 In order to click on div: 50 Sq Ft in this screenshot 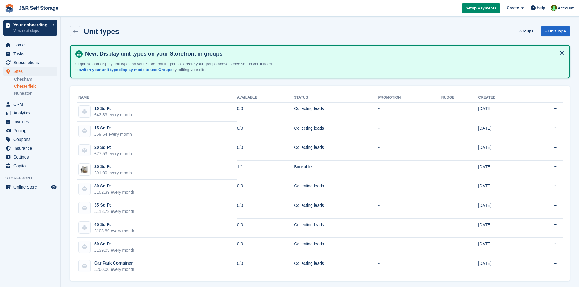, I will do `click(114, 244)`.